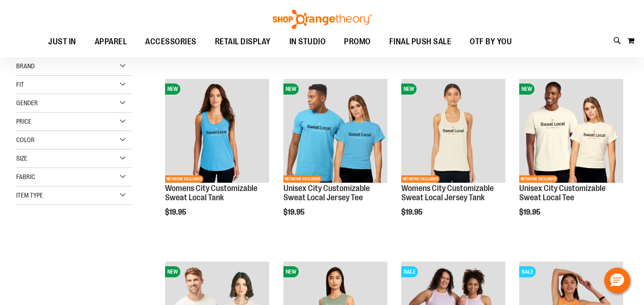  I want to click on span: Item Type, so click(29, 195).